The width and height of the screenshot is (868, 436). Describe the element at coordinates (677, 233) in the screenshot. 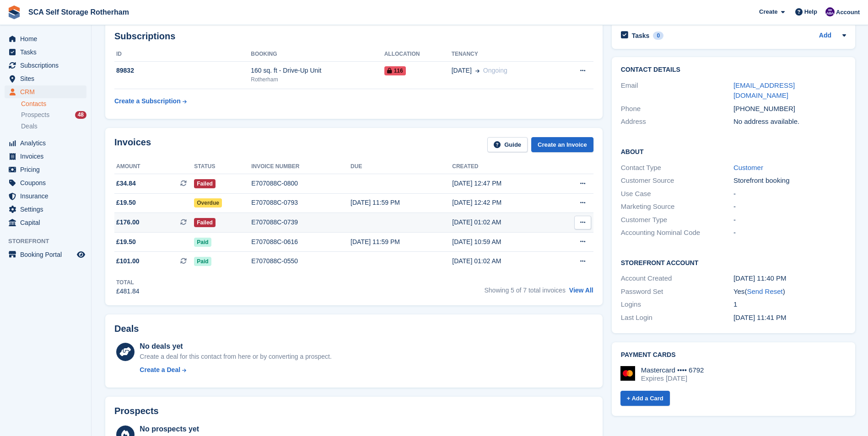

I see `div: Accounting Nominal Code` at that location.